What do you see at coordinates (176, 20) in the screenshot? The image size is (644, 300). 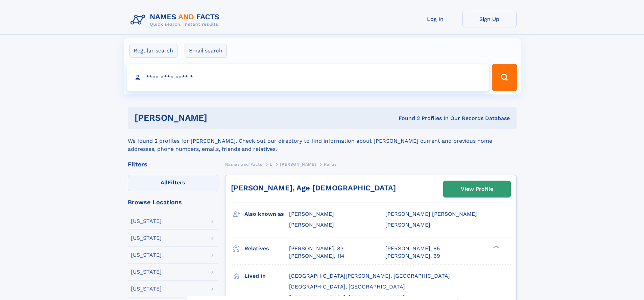 I see `img: Logo Names and Facts` at bounding box center [176, 20].